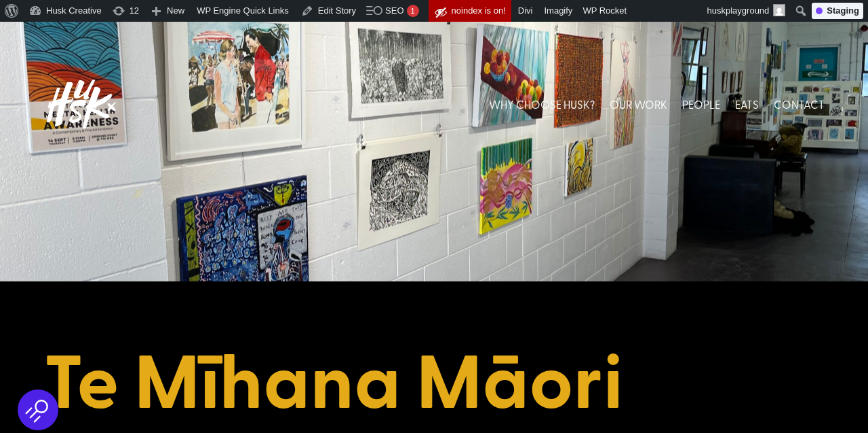  Describe the element at coordinates (639, 104) in the screenshot. I see `a: OUR WORK` at that location.